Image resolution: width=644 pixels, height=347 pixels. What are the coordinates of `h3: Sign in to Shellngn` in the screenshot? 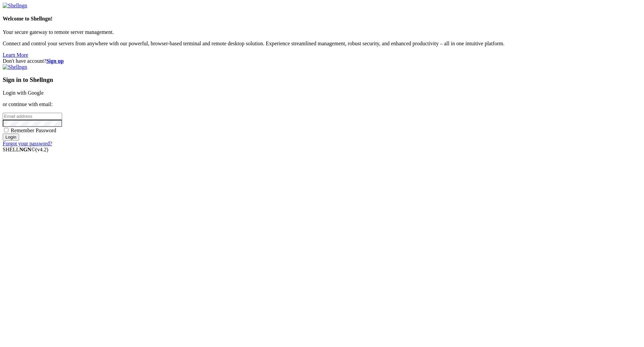 It's located at (322, 80).